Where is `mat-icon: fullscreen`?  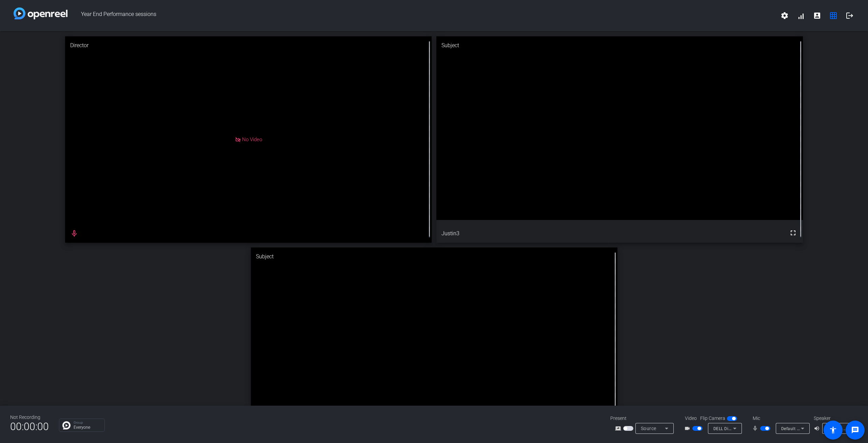
mat-icon: fullscreen is located at coordinates (793, 233).